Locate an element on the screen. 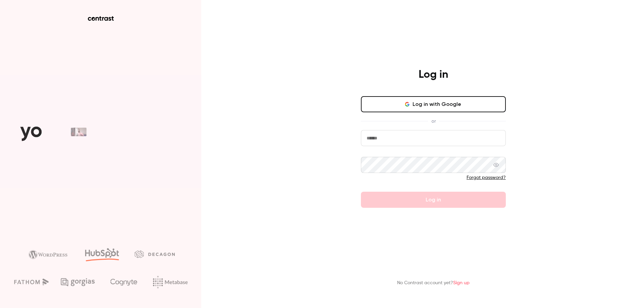  img: decagon is located at coordinates (155, 254).